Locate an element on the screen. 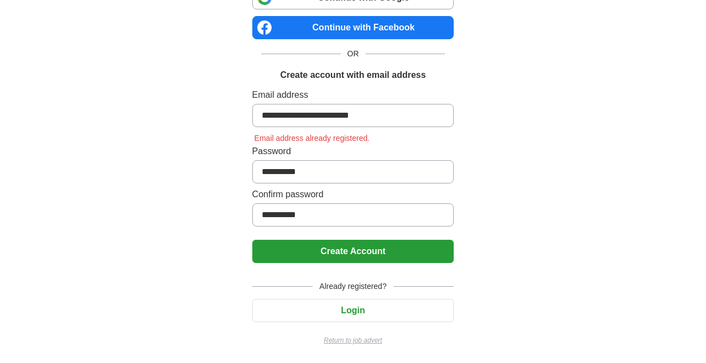  span: Email address already registered. is located at coordinates (312, 138).